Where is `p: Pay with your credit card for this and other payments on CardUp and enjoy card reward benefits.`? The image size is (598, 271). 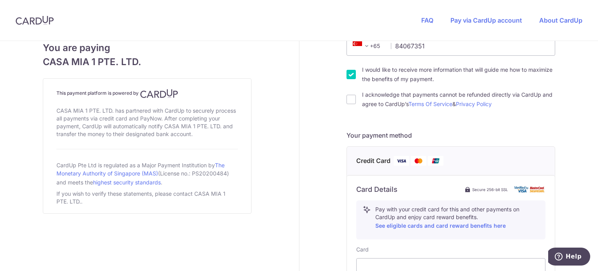 p: Pay with your credit card for this and other payments on CardUp and enjoy card reward benefits. is located at coordinates (457, 218).